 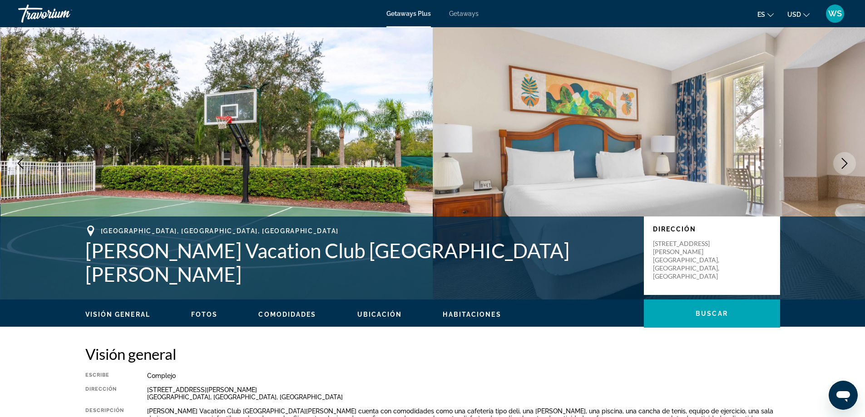 I want to click on button: Previous image, so click(x=20, y=163).